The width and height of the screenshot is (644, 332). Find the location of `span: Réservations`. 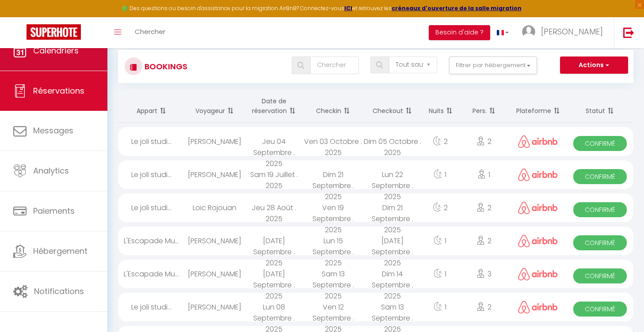

span: Réservations is located at coordinates (59, 90).